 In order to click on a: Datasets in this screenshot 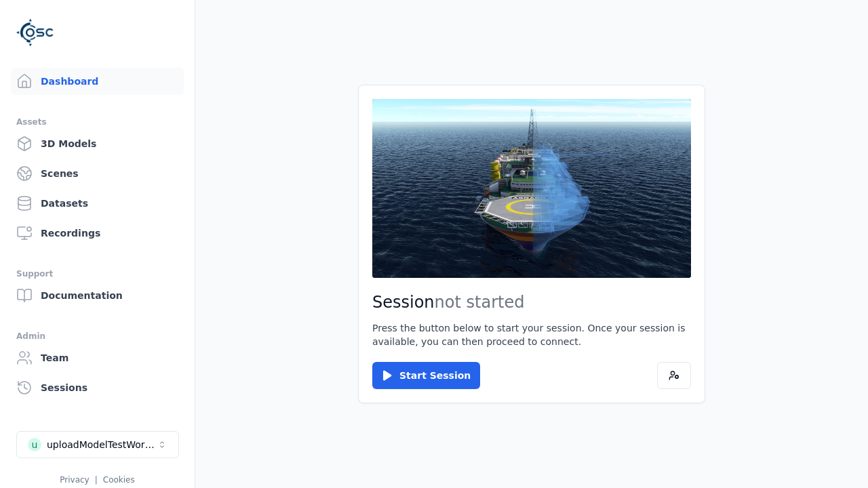, I will do `click(97, 203)`.